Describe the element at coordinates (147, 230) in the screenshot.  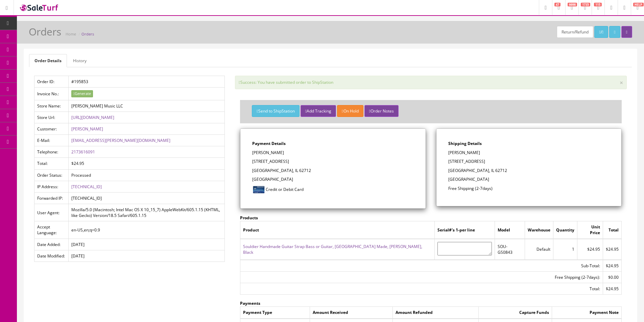
I see `td: en-US,en;q=0.9` at that location.